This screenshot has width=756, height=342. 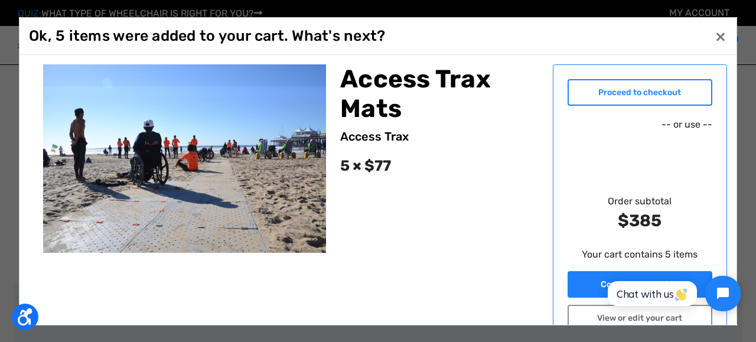 What do you see at coordinates (207, 36) in the screenshot?
I see `h1: Ok, 5 items were added to your cart. What's next?` at bounding box center [207, 36].